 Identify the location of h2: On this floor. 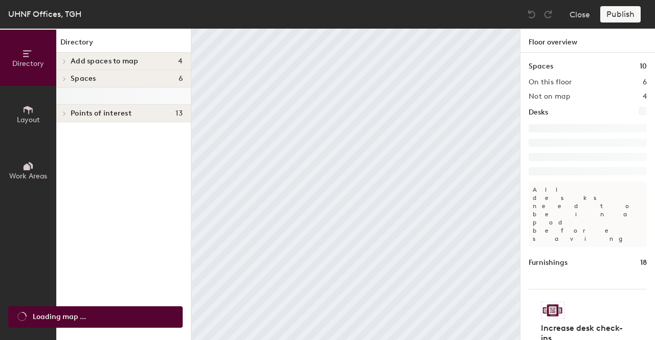
(550, 82).